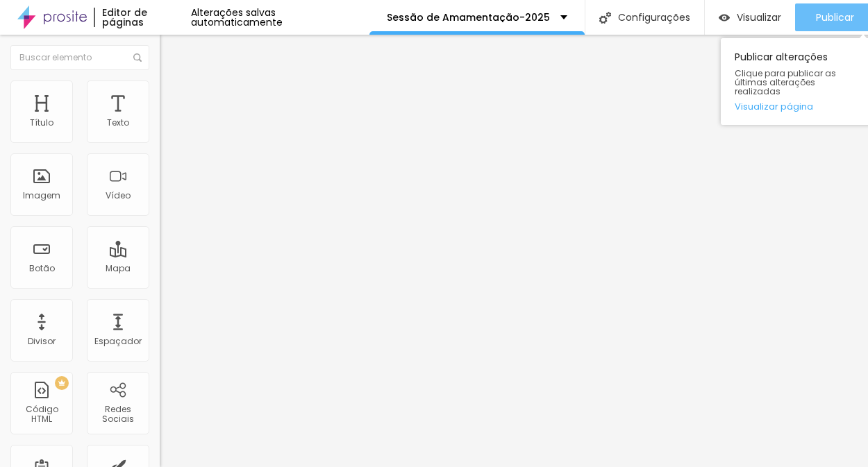 The width and height of the screenshot is (868, 467). I want to click on button: Visualizar, so click(749, 17).